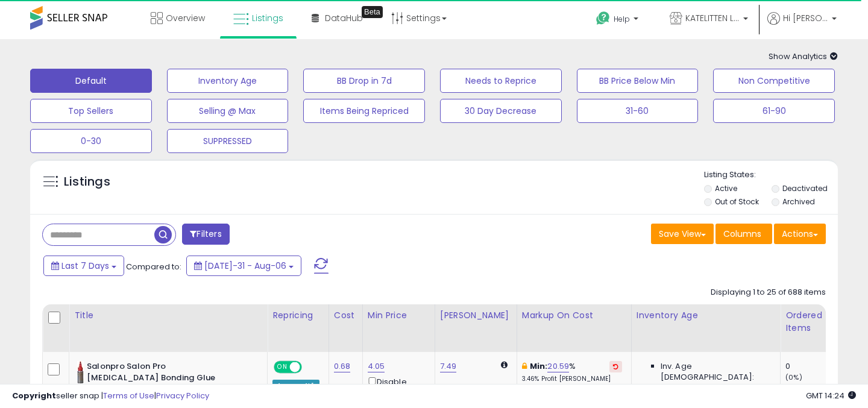  What do you see at coordinates (168, 315) in the screenshot?
I see `div: Title` at bounding box center [168, 315].